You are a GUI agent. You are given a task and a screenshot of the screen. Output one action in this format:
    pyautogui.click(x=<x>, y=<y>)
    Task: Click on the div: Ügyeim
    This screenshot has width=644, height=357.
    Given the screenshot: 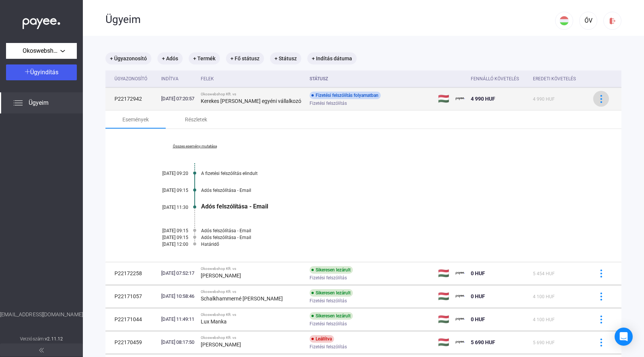 What is the action you would take?
    pyautogui.click(x=330, y=20)
    